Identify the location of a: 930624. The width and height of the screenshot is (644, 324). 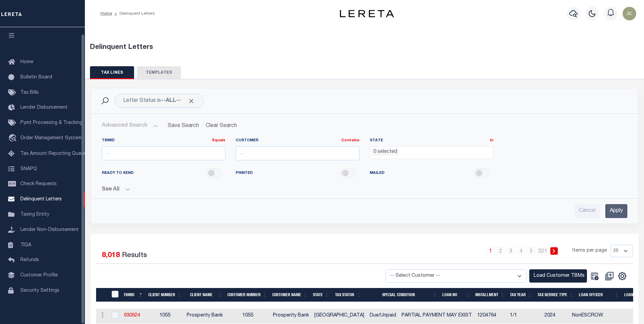
(132, 316).